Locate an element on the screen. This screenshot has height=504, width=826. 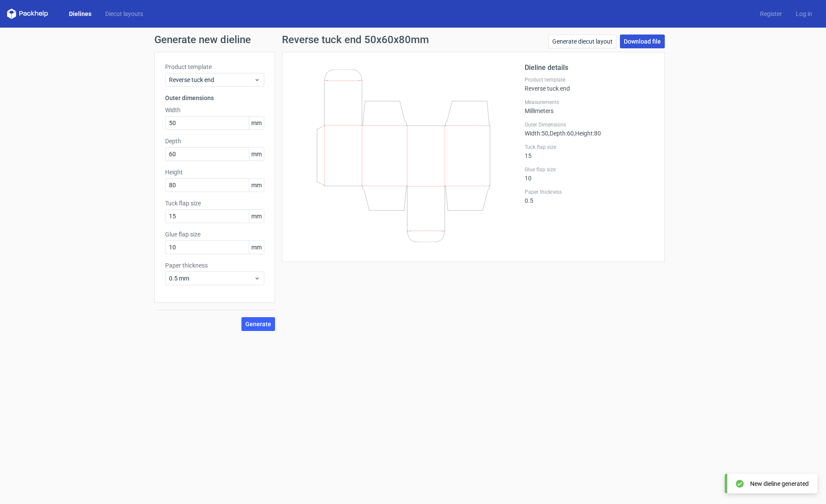
span: Reverse tuck end is located at coordinates (212, 80).